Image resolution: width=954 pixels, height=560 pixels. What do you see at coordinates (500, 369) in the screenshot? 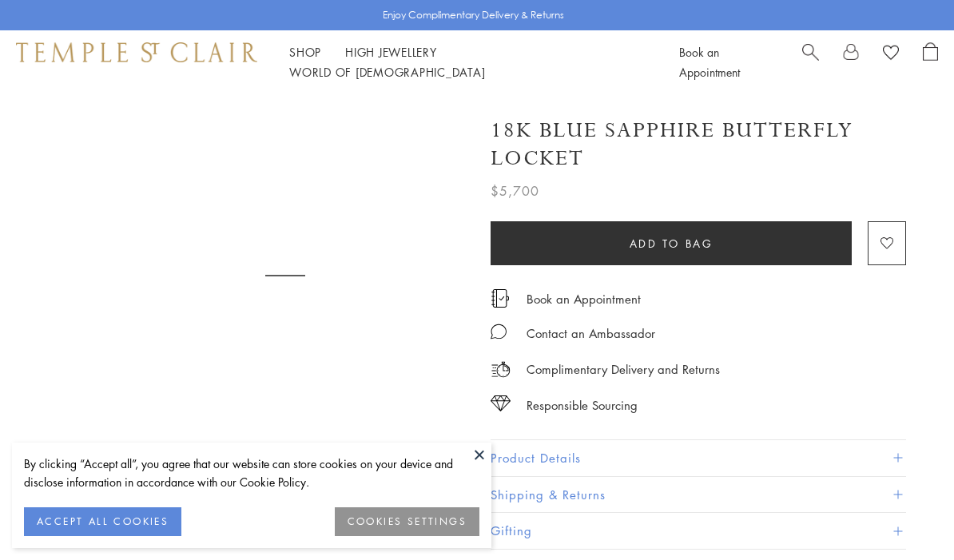
I see `img: icon_delivery.svg` at bounding box center [500, 369].